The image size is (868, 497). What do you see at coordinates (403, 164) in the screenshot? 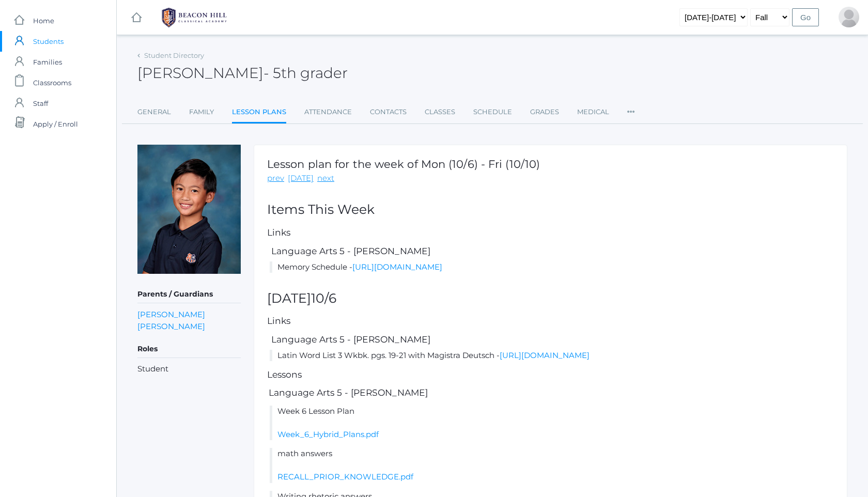
I see `h1: Lesson plan for the week of Mon (10/6) - Fri (10/10)` at bounding box center [403, 164].